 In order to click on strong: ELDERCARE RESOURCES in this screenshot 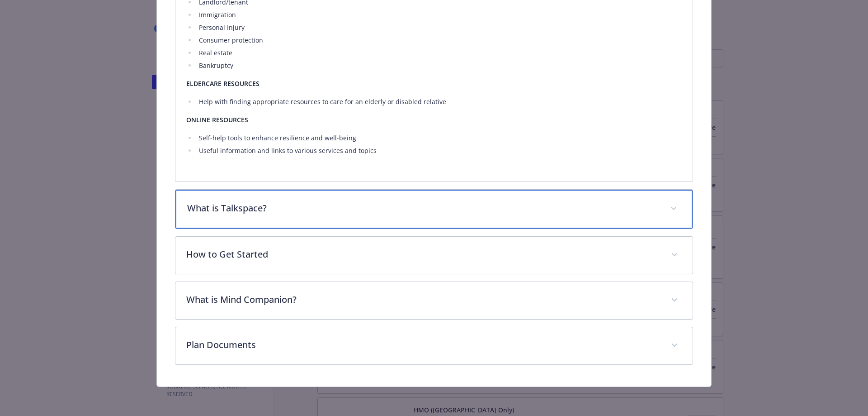, I will do `click(223, 83)`.